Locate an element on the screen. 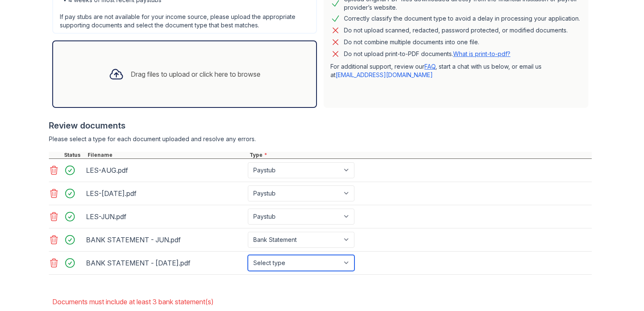 This screenshot has width=644, height=311. div: Do not upload scanned, redacted, password protected, or modified documents. is located at coordinates (456, 30).